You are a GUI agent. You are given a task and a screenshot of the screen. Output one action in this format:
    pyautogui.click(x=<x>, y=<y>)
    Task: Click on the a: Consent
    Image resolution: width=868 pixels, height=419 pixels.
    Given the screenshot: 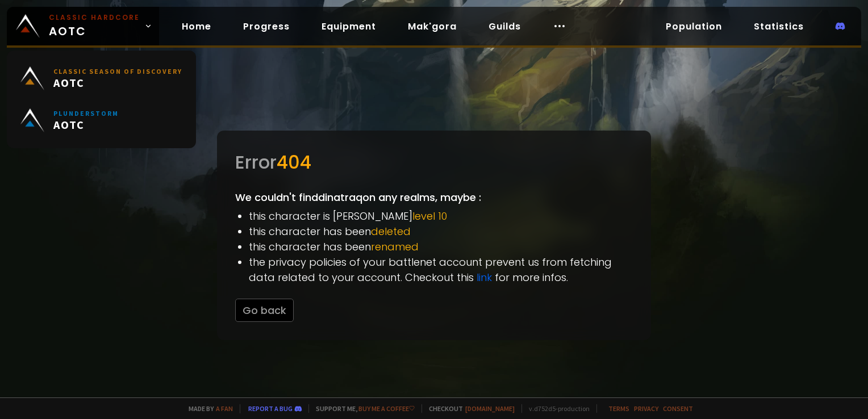 What is the action you would take?
    pyautogui.click(x=677, y=408)
    